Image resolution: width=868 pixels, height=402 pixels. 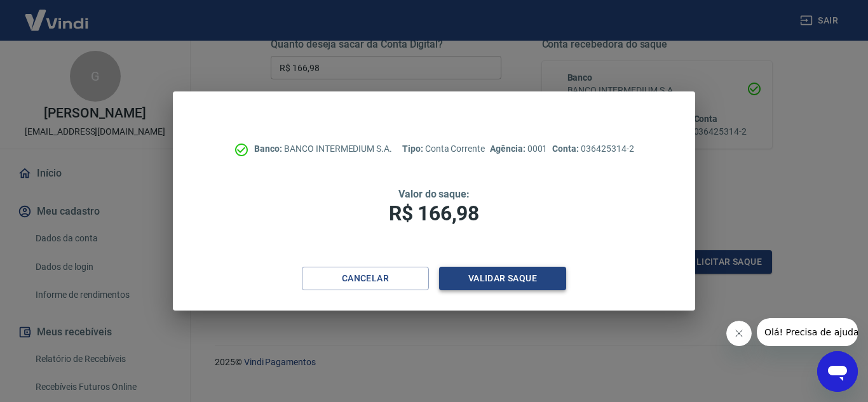 I want to click on button: Cancelar, so click(x=365, y=278).